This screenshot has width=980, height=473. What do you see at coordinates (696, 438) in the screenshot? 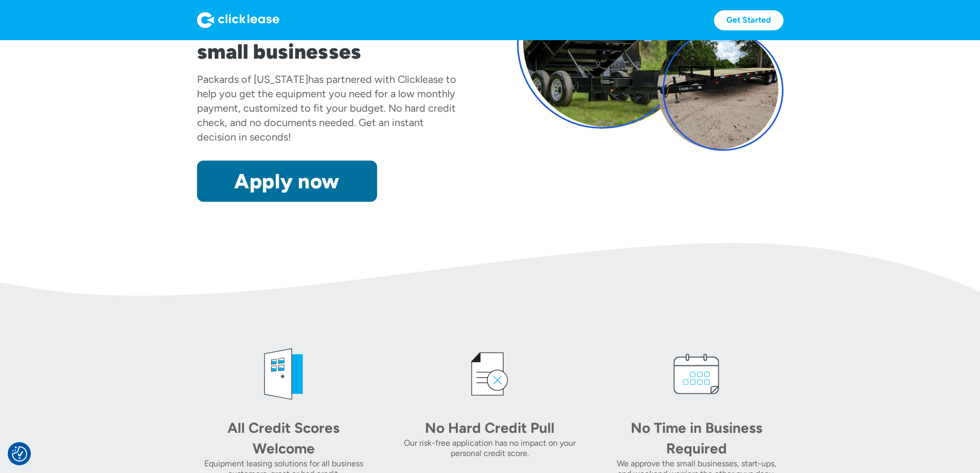
I see `div: No Time in Business Required` at bounding box center [696, 438].